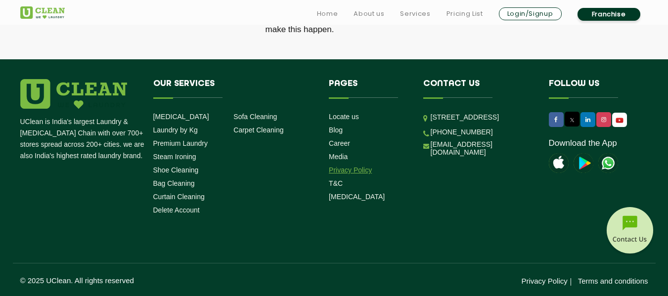 This screenshot has height=296, width=668. What do you see at coordinates (179, 197) in the screenshot?
I see `a: Curtain Cleaning` at bounding box center [179, 197].